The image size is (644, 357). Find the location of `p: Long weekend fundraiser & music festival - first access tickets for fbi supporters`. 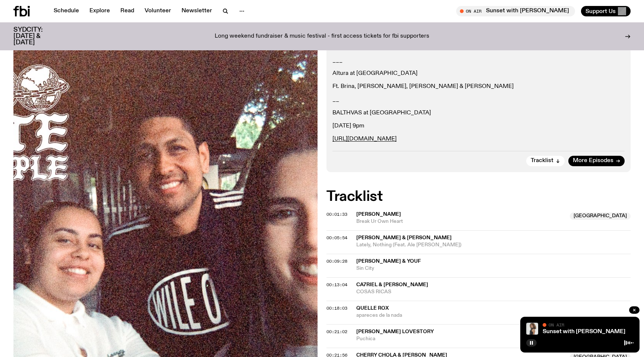

p: Long weekend fundraiser & music festival - first access tickets for fbi supporters is located at coordinates (322, 36).